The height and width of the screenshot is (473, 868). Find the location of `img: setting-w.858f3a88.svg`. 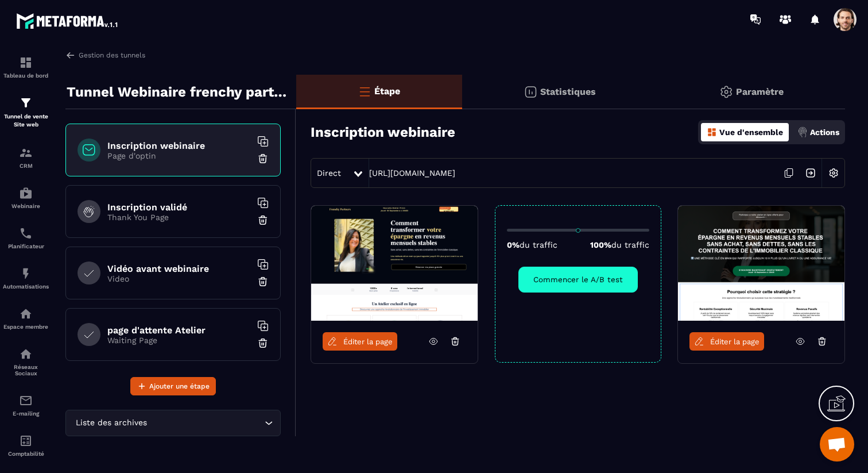

img: setting-w.858f3a88.svg is located at coordinates (834, 173).